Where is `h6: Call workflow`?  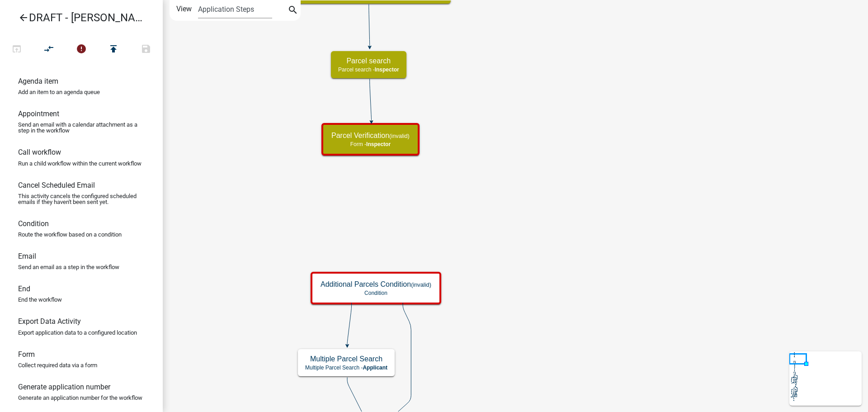 h6: Call workflow is located at coordinates (39, 152).